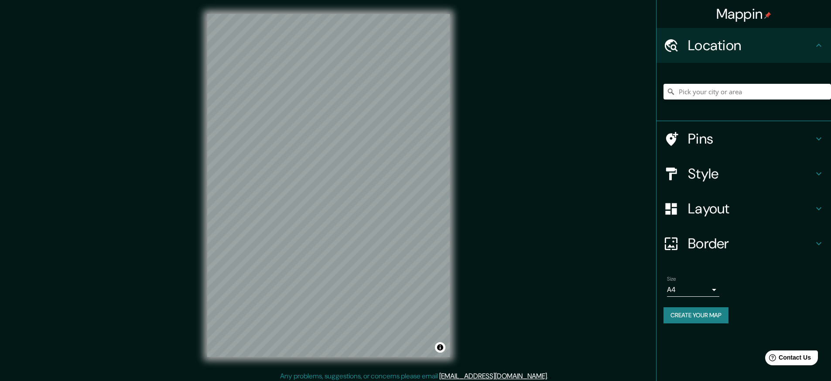  I want to click on canvas: Map, so click(328, 185).